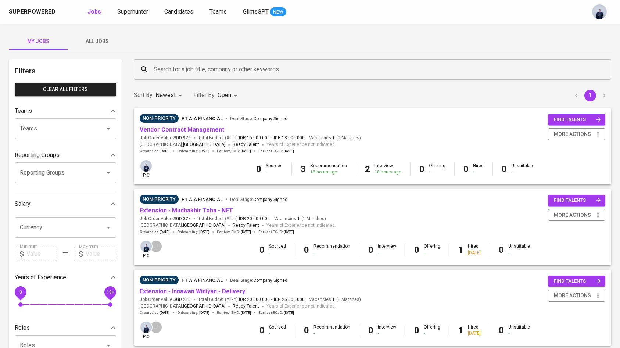 This screenshot has width=620, height=348. What do you see at coordinates (37, 155) in the screenshot?
I see `p: Reporting Groups` at bounding box center [37, 155].